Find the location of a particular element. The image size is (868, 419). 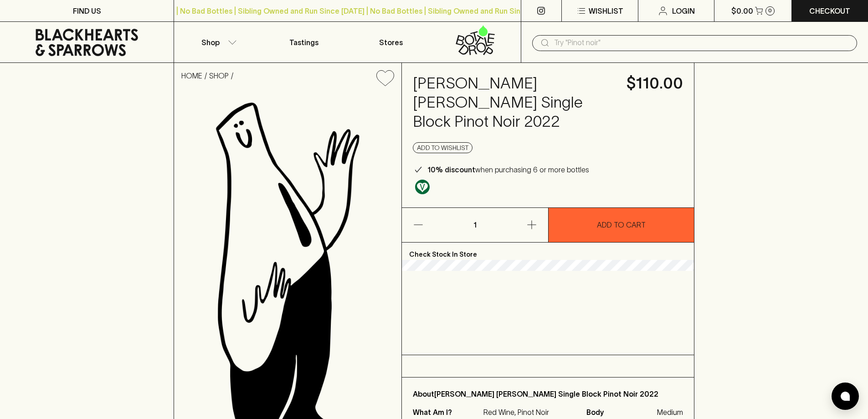

p: Red Wine, Pinot Noir is located at coordinates (529, 412).